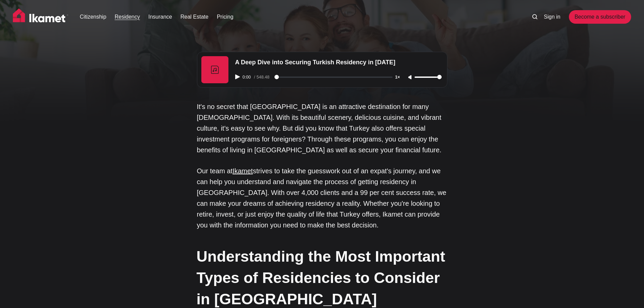 Image resolution: width=644 pixels, height=308 pixels. Describe the element at coordinates (600, 17) in the screenshot. I see `a: Become a subscriber` at that location.